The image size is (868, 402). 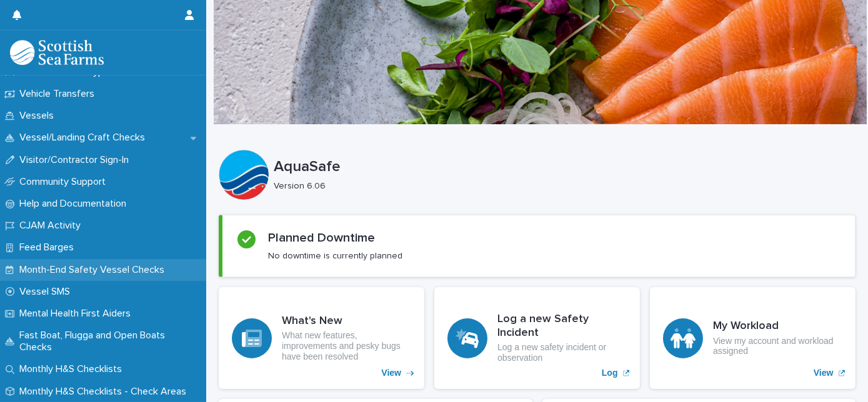 I want to click on p: Vehicle Transfers, so click(x=59, y=93).